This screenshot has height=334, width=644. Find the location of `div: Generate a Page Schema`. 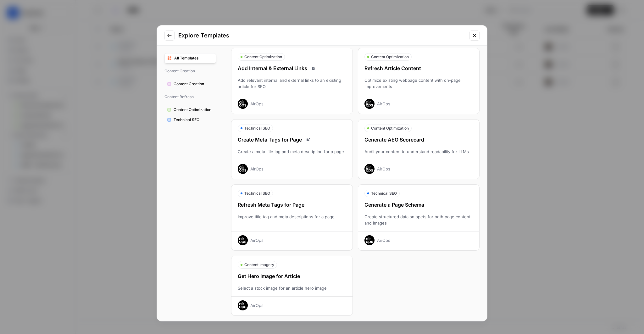

div: Generate a Page Schema is located at coordinates (419, 205).